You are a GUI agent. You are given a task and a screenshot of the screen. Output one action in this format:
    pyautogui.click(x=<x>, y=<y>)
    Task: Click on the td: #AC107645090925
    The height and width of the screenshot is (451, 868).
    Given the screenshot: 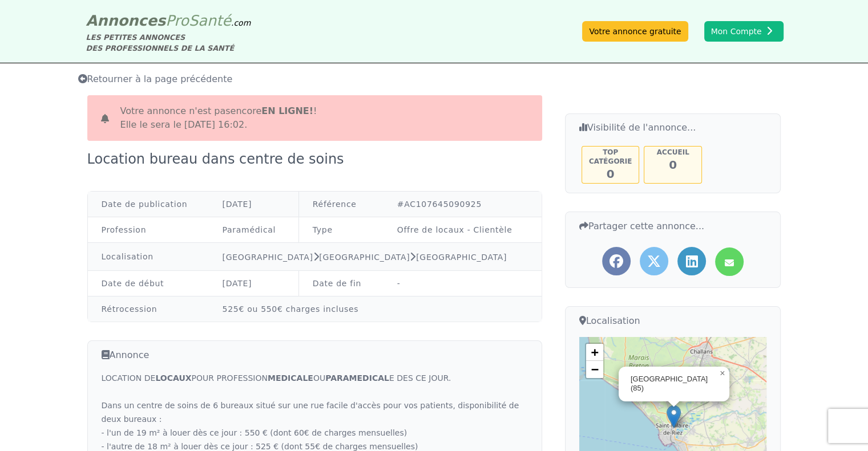 What is the action you would take?
    pyautogui.click(x=462, y=204)
    